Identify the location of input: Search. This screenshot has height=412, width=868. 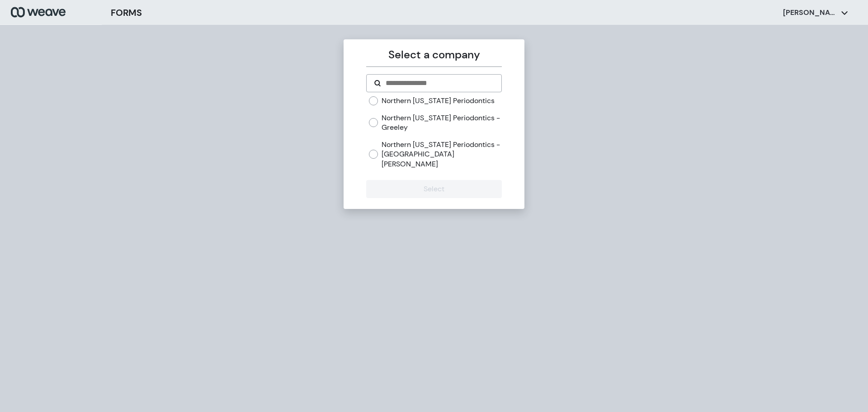
(439, 84).